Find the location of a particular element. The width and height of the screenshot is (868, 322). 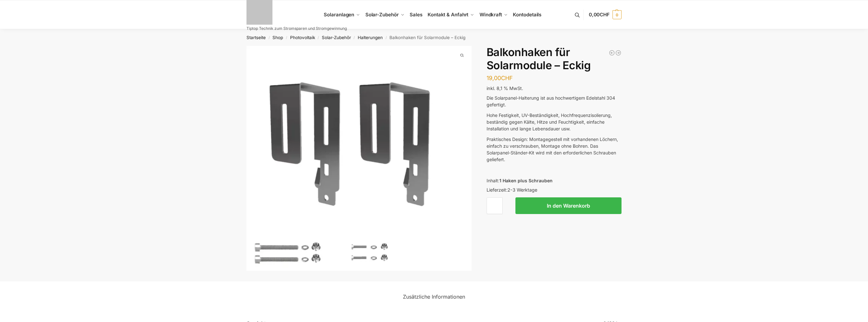

img: Balkonhacken is located at coordinates (359, 159).